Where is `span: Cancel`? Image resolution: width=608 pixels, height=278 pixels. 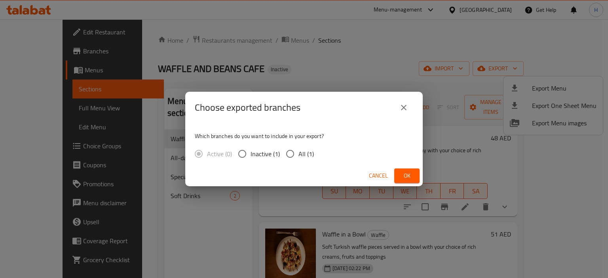 span: Cancel is located at coordinates (379, 176).